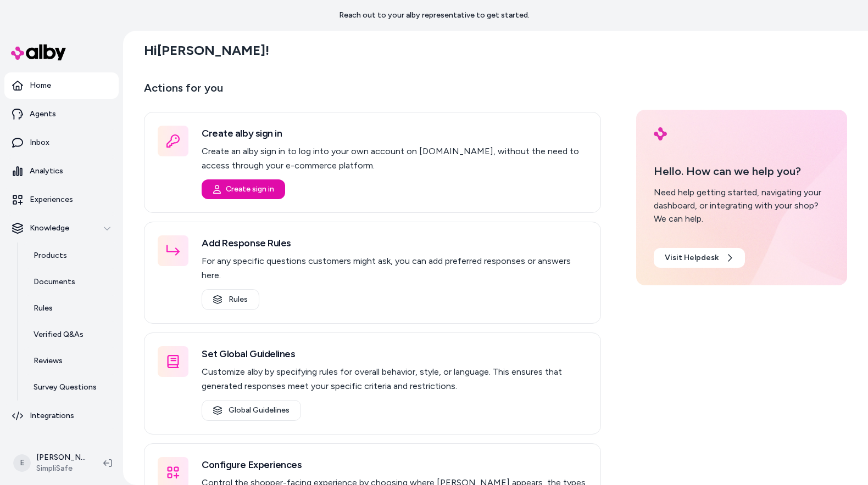 The width and height of the screenshot is (868, 485). What do you see at coordinates (62, 86) in the screenshot?
I see `a: Home` at bounding box center [62, 86].